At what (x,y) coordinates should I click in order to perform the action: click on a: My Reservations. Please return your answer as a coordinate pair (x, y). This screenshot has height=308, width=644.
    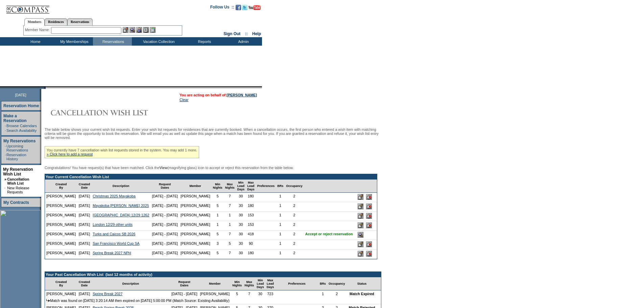
    Looking at the image, I should click on (19, 141).